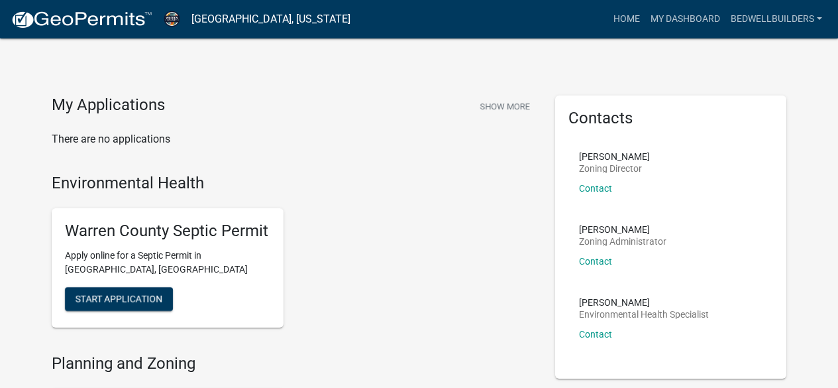 This screenshot has width=838, height=388. What do you see at coordinates (644, 314) in the screenshot?
I see `p: Environmental Health Specialist` at bounding box center [644, 314].